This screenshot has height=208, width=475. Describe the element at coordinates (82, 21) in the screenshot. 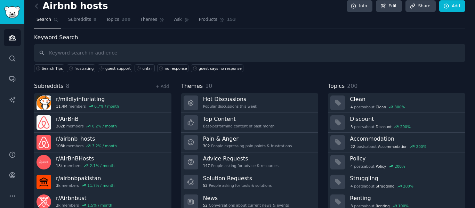

I see `a: Subreddits8` at that location.